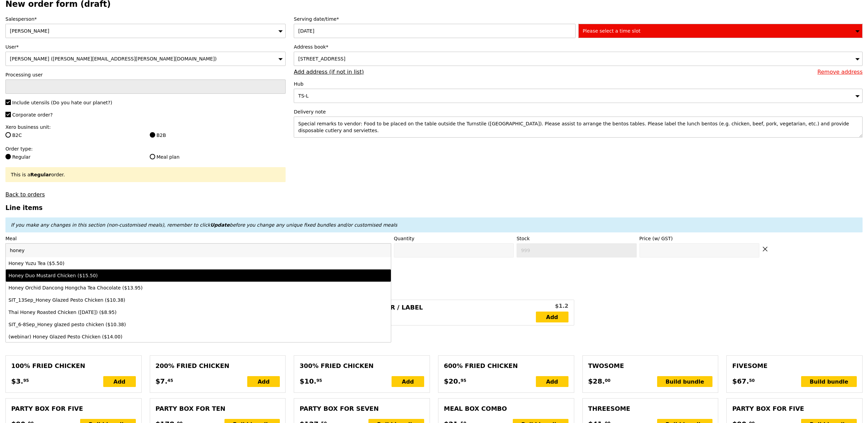  Describe the element at coordinates (73, 135) in the screenshot. I see `label: B2C` at that location.